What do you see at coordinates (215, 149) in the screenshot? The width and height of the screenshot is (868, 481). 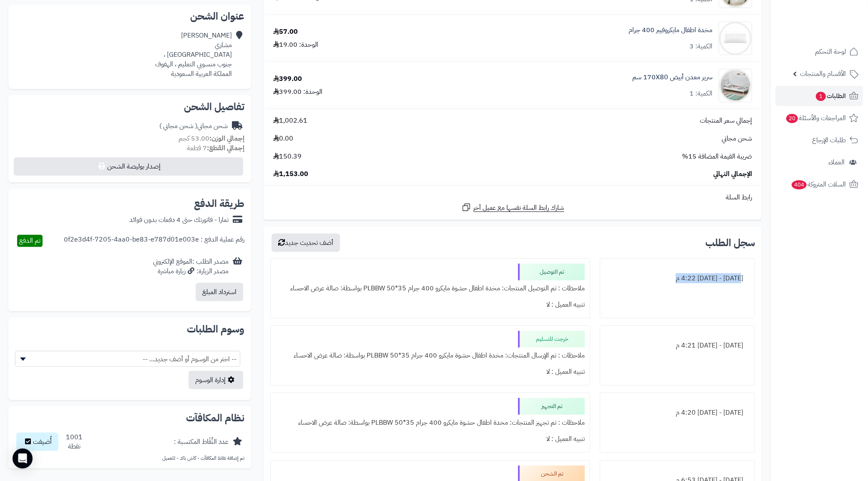 I see `small: 7 قطعة` at bounding box center [215, 149].